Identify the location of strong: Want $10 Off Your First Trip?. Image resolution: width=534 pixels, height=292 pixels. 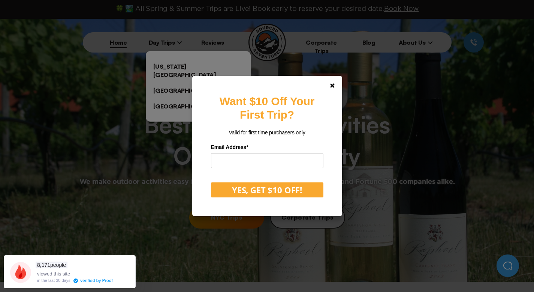
(267, 108).